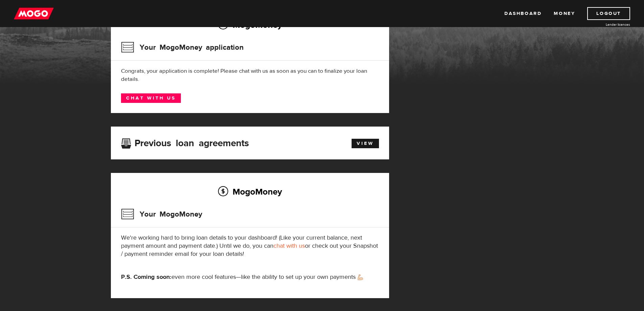 The image size is (644, 311). I want to click on a: Dashboard, so click(523, 14).